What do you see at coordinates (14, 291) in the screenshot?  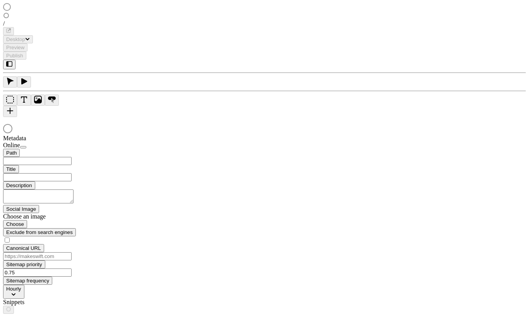 I see `button: Hourly` at bounding box center [14, 291].